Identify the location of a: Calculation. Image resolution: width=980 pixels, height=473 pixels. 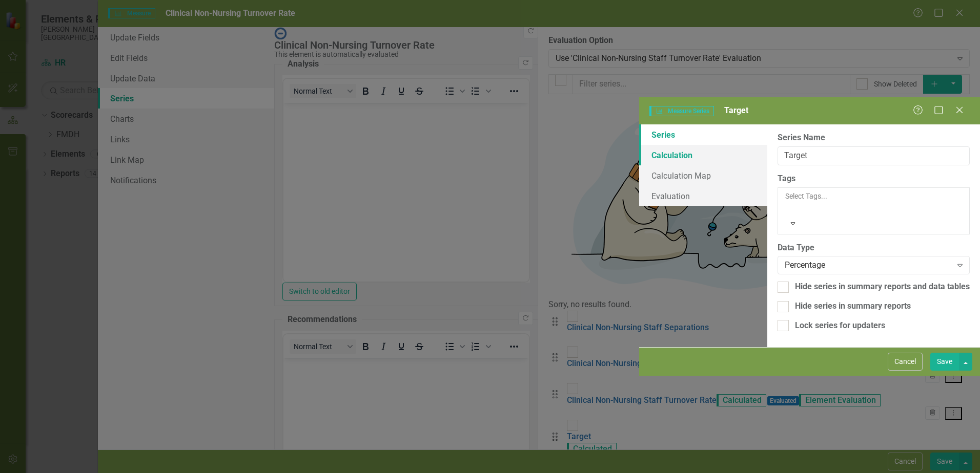
(703, 155).